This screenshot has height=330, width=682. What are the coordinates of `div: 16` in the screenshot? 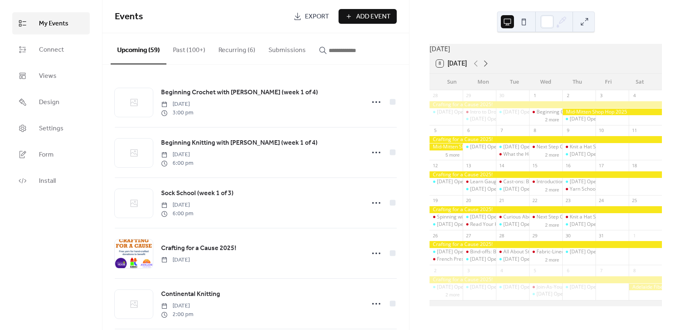 It's located at (568, 165).